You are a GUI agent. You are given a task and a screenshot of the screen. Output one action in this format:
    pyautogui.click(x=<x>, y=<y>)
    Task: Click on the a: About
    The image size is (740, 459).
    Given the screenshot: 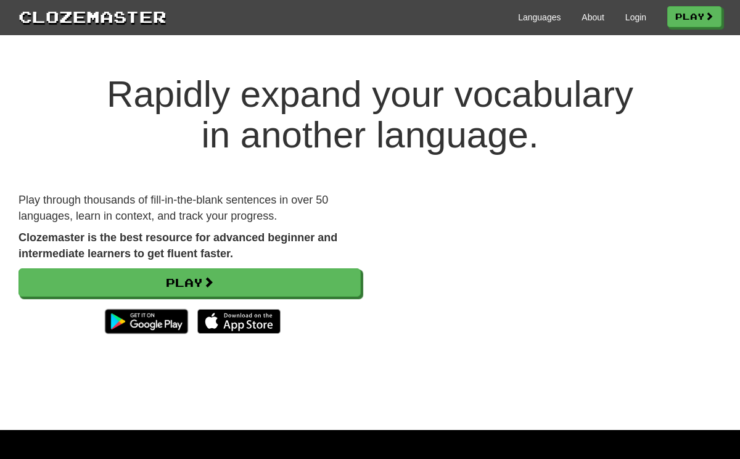 What is the action you would take?
    pyautogui.click(x=593, y=17)
    